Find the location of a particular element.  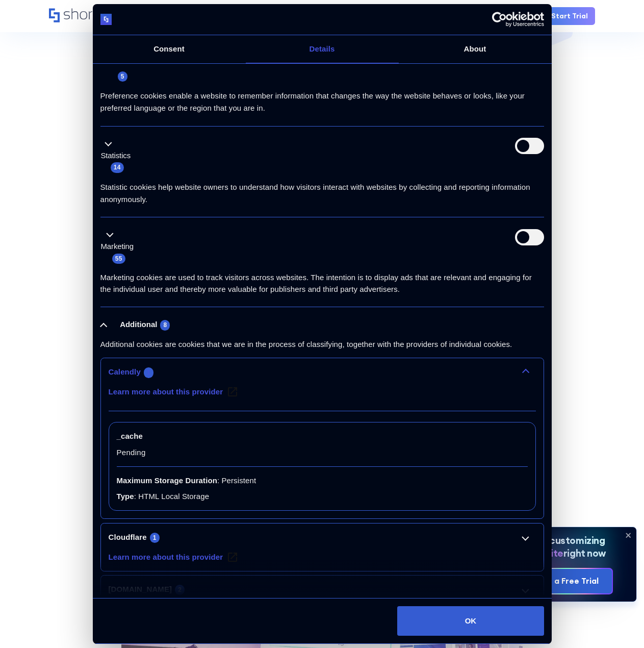

a: Cloudflare1 is located at coordinates (322, 538).